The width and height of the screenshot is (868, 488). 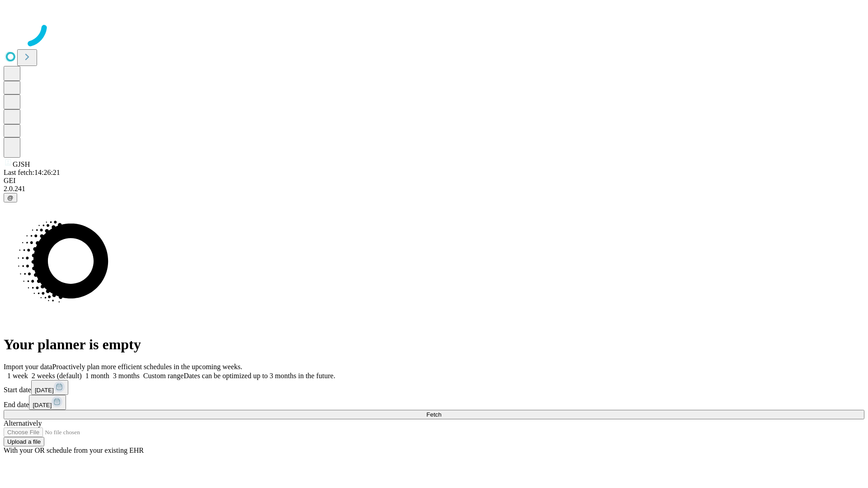 What do you see at coordinates (434, 414) in the screenshot?
I see `span: Fetch` at bounding box center [434, 414].